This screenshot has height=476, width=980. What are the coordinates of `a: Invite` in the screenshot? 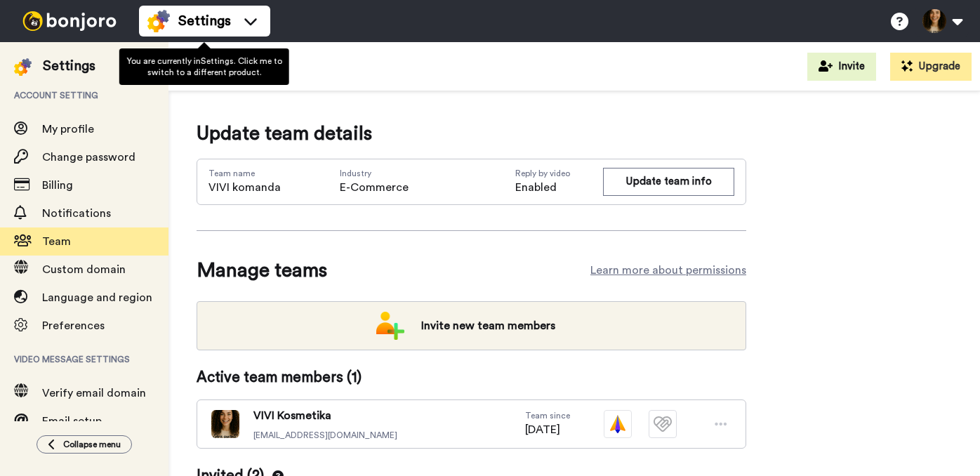 It's located at (842, 66).